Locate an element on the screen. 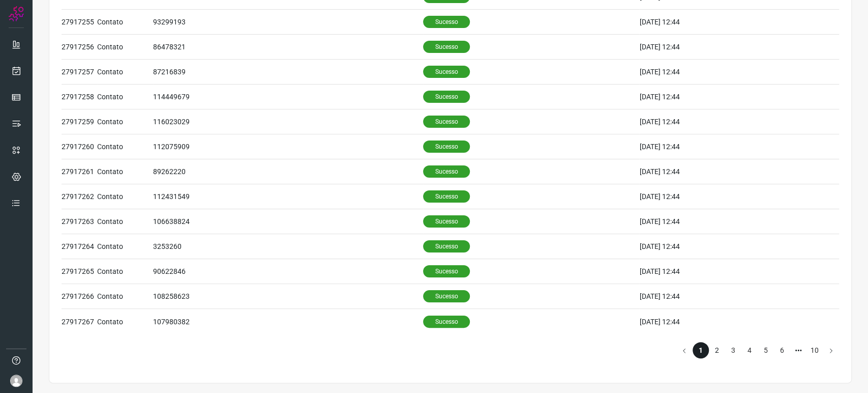 The width and height of the screenshot is (868, 393). img: Logo is located at coordinates (16, 14).